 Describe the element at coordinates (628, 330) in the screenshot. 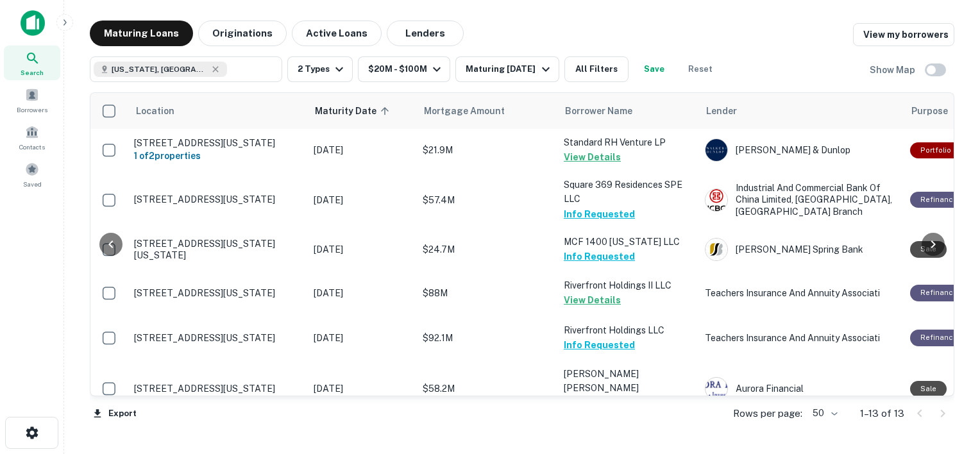

I see `p: Riverfront Holdings LLC` at that location.